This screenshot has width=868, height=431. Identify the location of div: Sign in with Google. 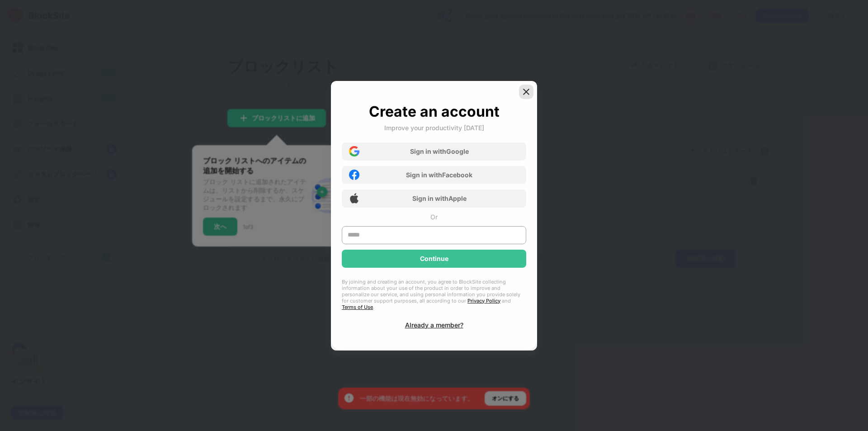
(439, 151).